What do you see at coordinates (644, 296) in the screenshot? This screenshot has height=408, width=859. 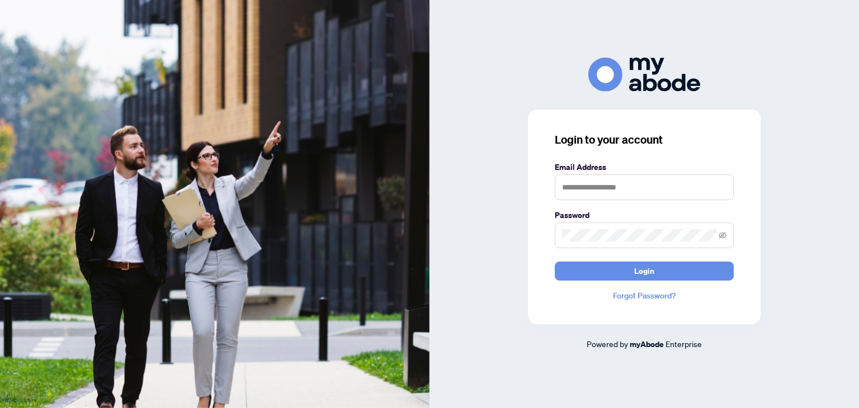 I see `a: Forgot Password?` at bounding box center [644, 296].